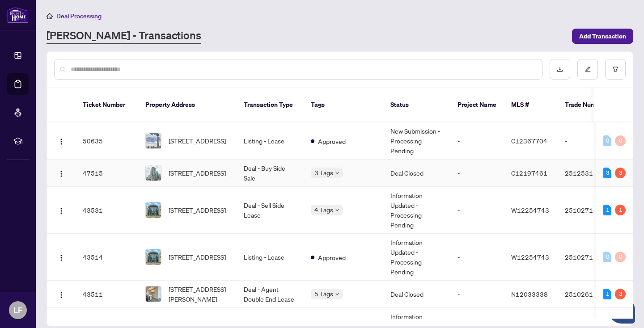 The image size is (644, 328). I want to click on td: 43531, so click(107, 210).